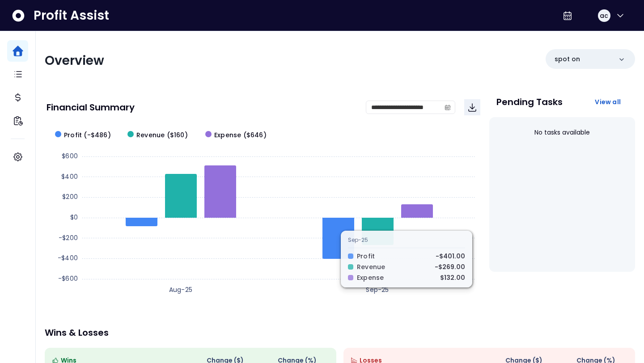 Image resolution: width=644 pixels, height=363 pixels. Describe the element at coordinates (70, 196) in the screenshot. I see `text: $200` at that location.